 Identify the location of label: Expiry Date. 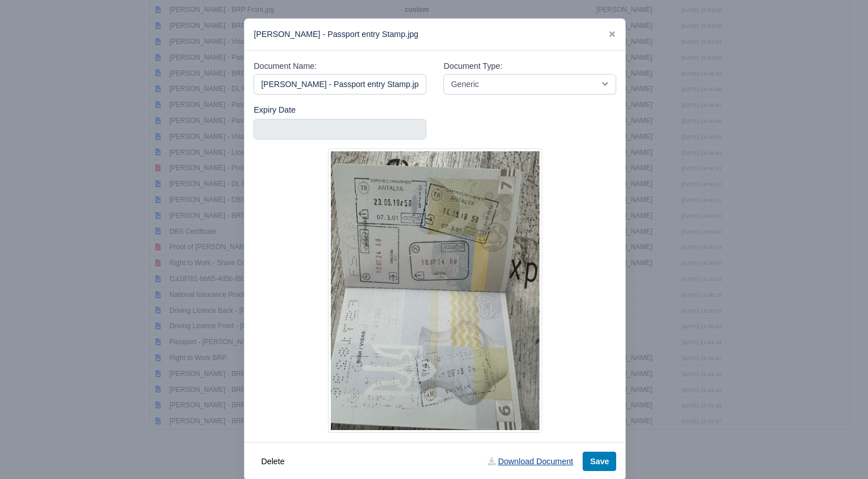
(275, 110).